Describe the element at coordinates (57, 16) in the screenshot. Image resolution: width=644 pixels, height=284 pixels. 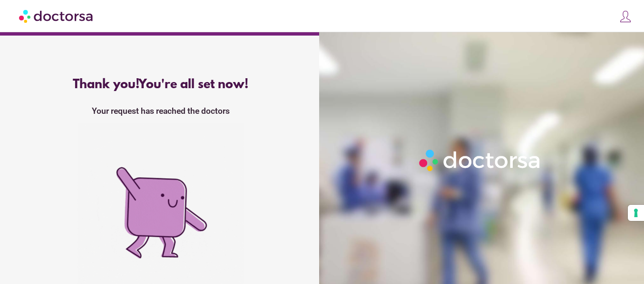
I see `img: Doctorsa.com` at that location.